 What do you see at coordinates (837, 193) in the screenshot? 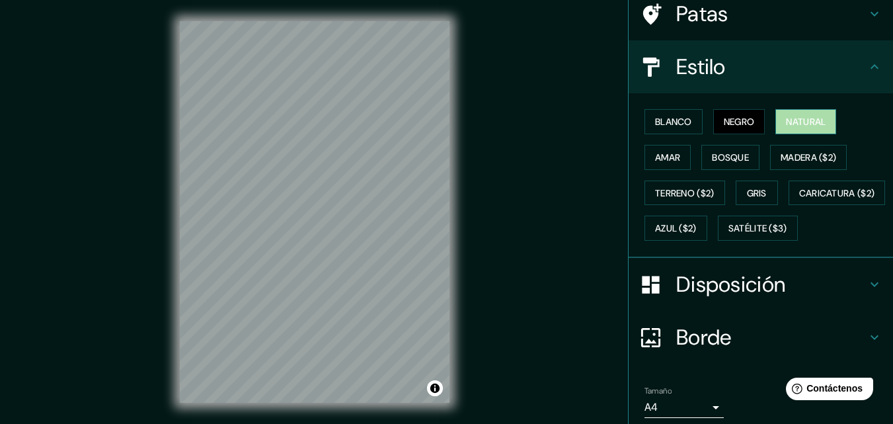
I see `button: Caricatura ($2)` at bounding box center [837, 193].